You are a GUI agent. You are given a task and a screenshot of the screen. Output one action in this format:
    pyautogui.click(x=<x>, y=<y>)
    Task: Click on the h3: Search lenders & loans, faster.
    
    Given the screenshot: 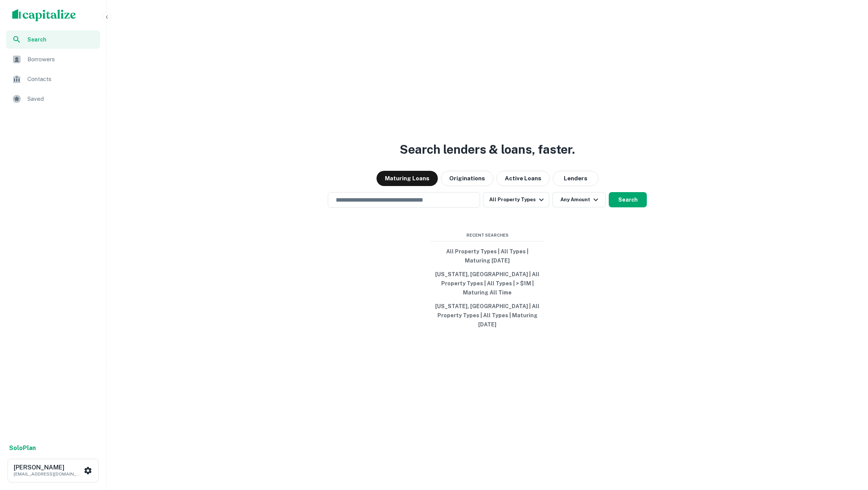 What is the action you would take?
    pyautogui.click(x=487, y=150)
    